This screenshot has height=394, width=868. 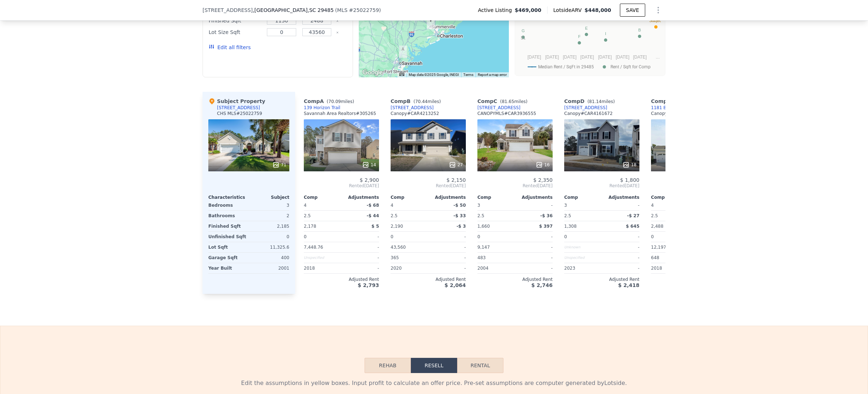 I want to click on span: -$ 3, so click(x=461, y=227).